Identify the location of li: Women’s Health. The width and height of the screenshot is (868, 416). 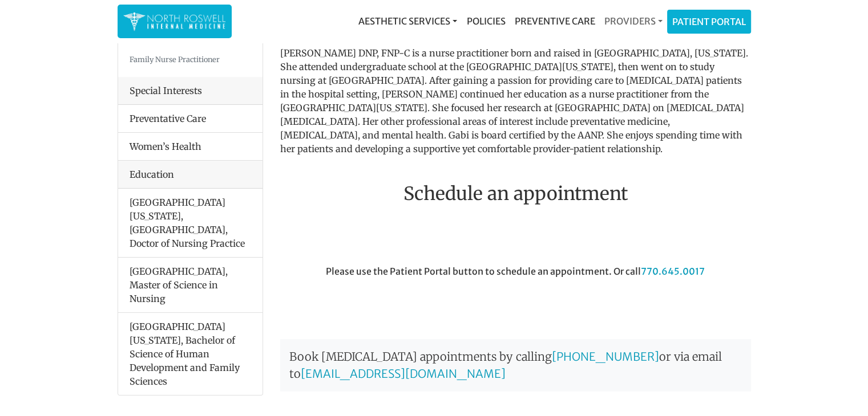
(190, 147).